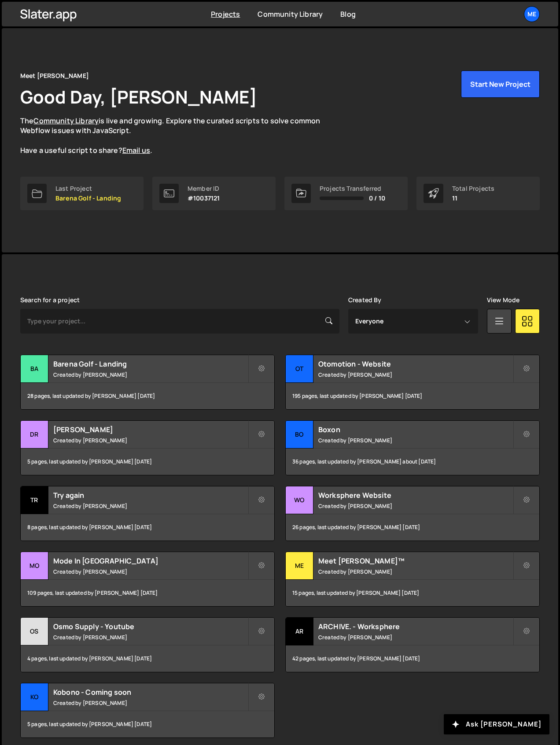 The image size is (560, 745). What do you see at coordinates (88, 188) in the screenshot?
I see `div: Last Project` at bounding box center [88, 188].